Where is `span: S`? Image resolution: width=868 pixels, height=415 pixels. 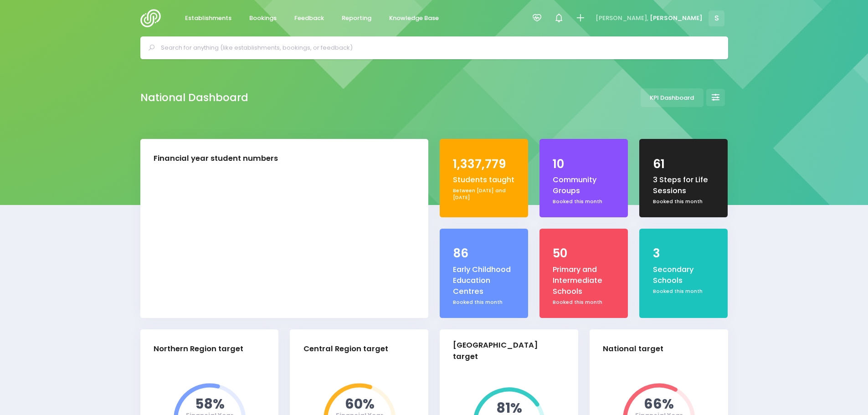
span: S is located at coordinates (716, 19).